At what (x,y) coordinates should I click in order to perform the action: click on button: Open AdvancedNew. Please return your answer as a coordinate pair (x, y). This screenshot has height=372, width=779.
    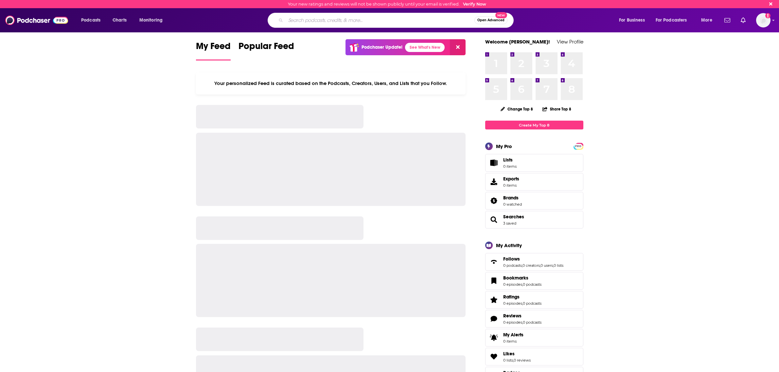
    Looking at the image, I should click on (491, 20).